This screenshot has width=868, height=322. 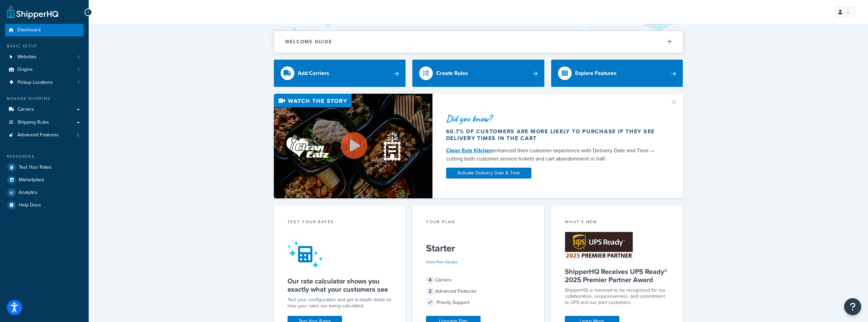 What do you see at coordinates (478, 41) in the screenshot?
I see `button: Welcome Guide` at bounding box center [478, 41].